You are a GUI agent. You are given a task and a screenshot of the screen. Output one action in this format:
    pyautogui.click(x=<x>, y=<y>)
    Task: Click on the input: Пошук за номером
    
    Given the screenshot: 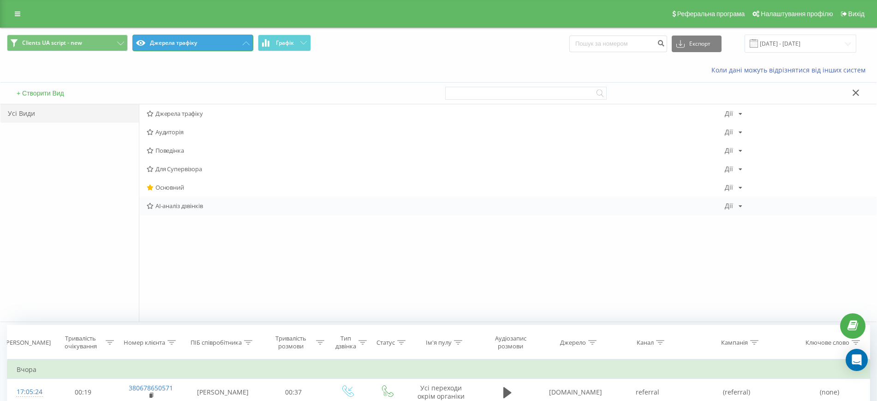 What is the action you would take?
    pyautogui.click(x=618, y=44)
    